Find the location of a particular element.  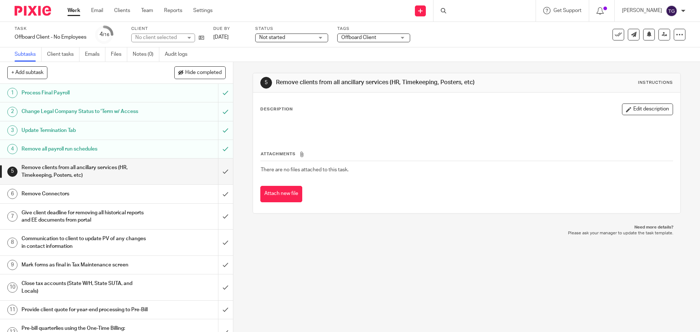

a: Subtasks is located at coordinates (28, 54).